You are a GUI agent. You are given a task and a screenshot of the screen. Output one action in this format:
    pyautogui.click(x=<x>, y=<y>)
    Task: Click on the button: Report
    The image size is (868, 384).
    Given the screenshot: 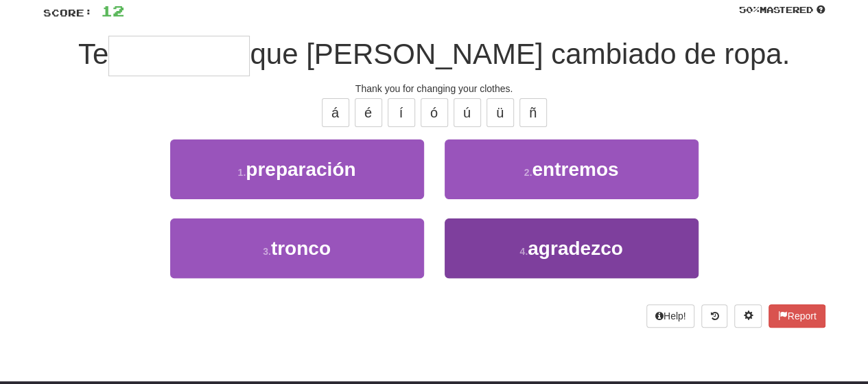 What is the action you would take?
    pyautogui.click(x=797, y=316)
    